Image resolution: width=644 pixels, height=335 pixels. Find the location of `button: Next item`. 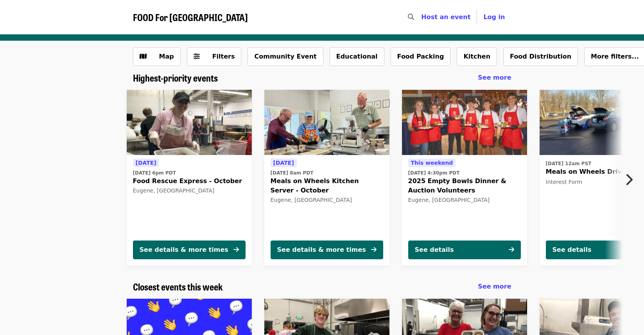

button: Next item is located at coordinates (631, 180).